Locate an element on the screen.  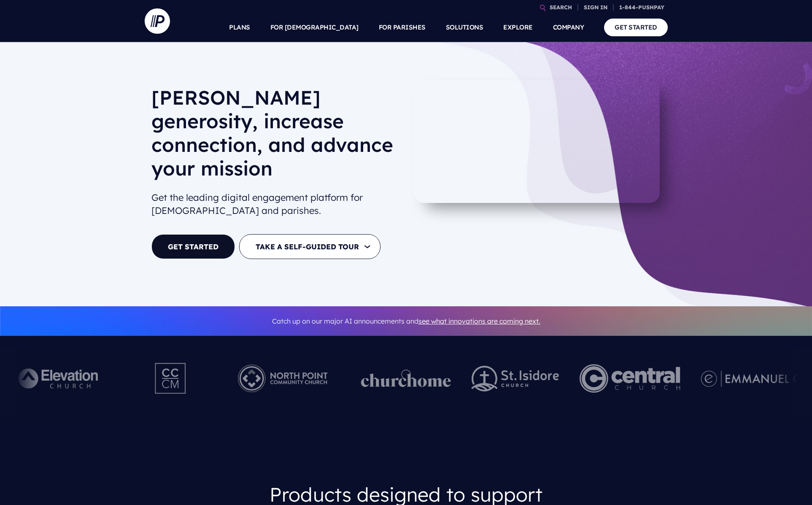
a: EXPLORE is located at coordinates (518, 27).